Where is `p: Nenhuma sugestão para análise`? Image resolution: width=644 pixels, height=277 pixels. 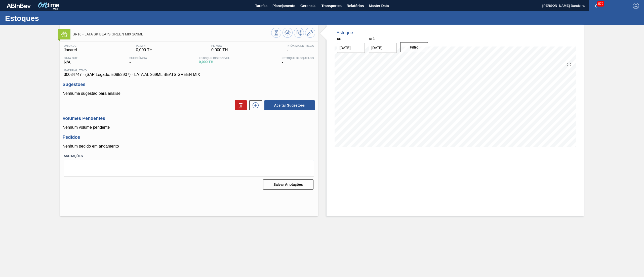
p: Nenhuma sugestão para análise is located at coordinates (189, 94).